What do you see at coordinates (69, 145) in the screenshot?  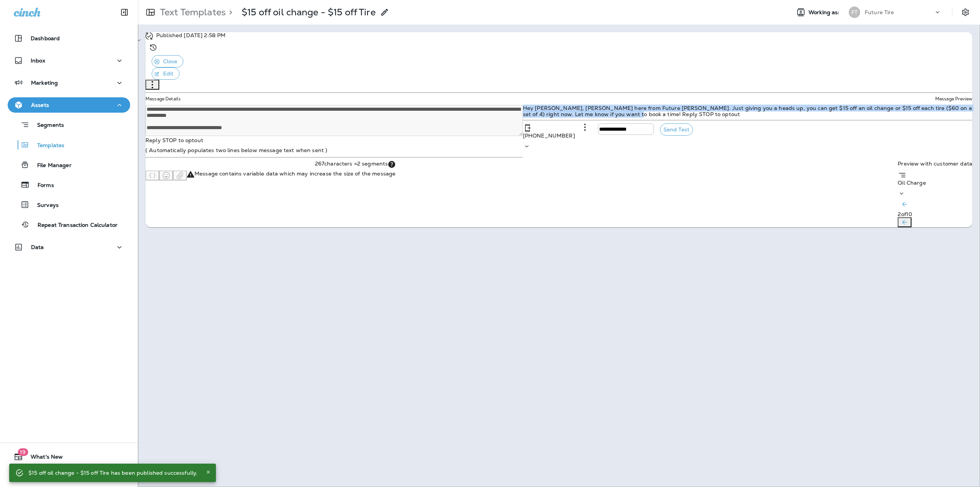 I see `button: Templates` at bounding box center [69, 145].